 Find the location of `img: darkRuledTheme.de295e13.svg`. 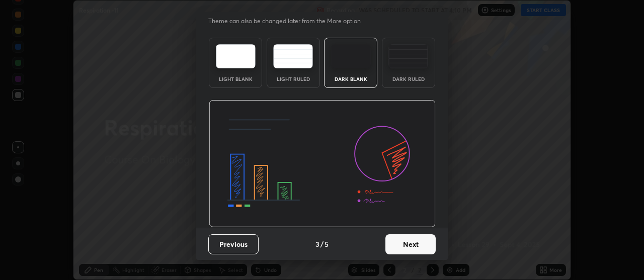

img: darkRuledTheme.de295e13.svg is located at coordinates (408, 56).